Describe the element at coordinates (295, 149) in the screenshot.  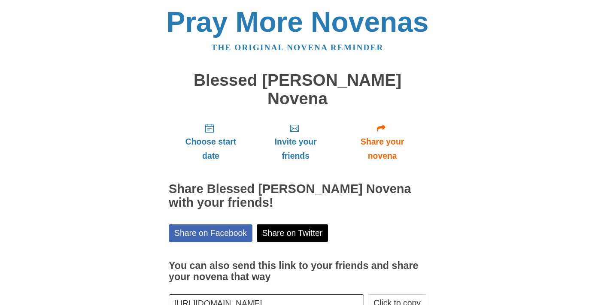
I see `span: Invite your friends` at that location.